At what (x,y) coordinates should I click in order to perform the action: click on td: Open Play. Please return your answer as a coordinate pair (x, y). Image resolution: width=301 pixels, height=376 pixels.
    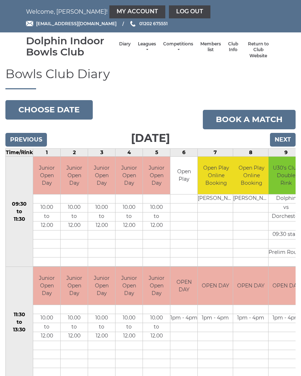
    Looking at the image, I should click on (184, 176).